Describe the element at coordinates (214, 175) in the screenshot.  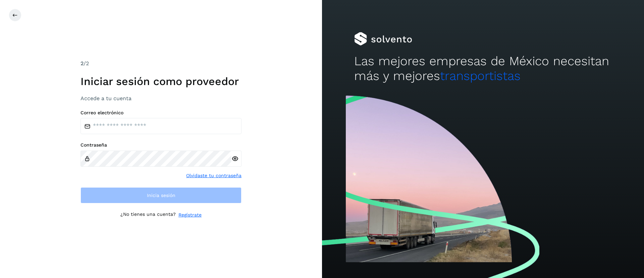
I see `a: Olvidaste tu contraseña` at that location.